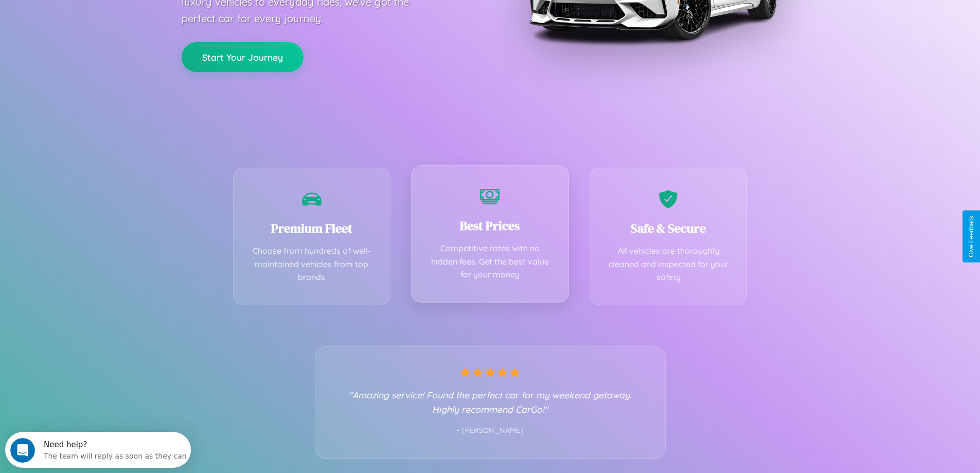 The width and height of the screenshot is (980, 473). I want to click on p: Choose from hundreds of well-maintained vehicles from top brands, so click(312, 264).